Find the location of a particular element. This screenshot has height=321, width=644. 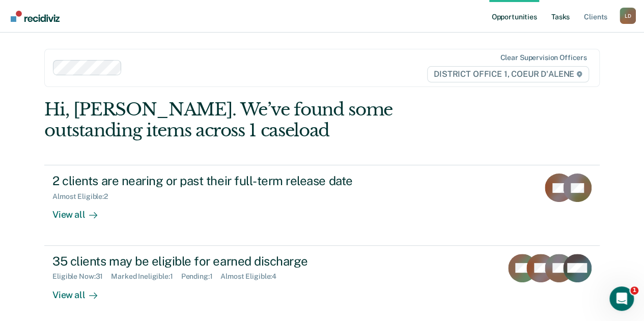

div: Almost Eligible : 4 is located at coordinates (252, 277).